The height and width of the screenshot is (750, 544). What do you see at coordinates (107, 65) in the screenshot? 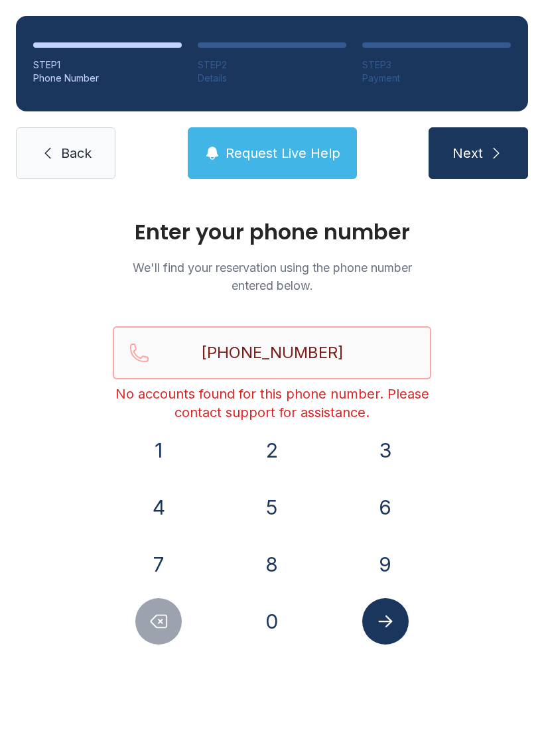
I see `div: STEP 1` at bounding box center [107, 65].